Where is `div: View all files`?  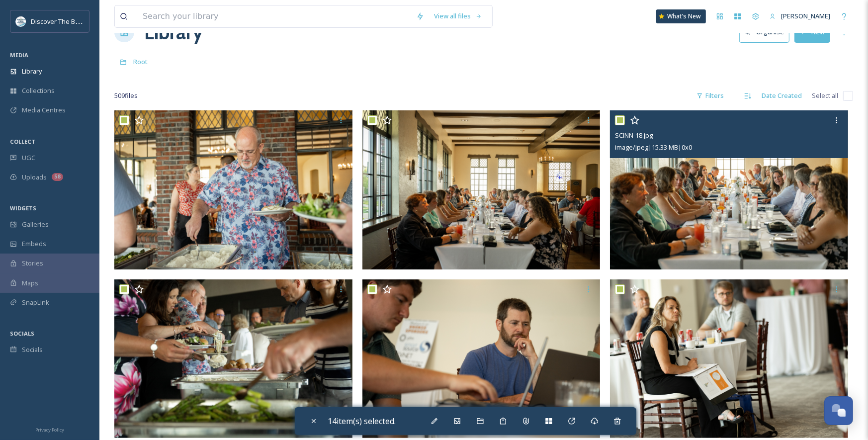
div: View all files is located at coordinates (458, 16).